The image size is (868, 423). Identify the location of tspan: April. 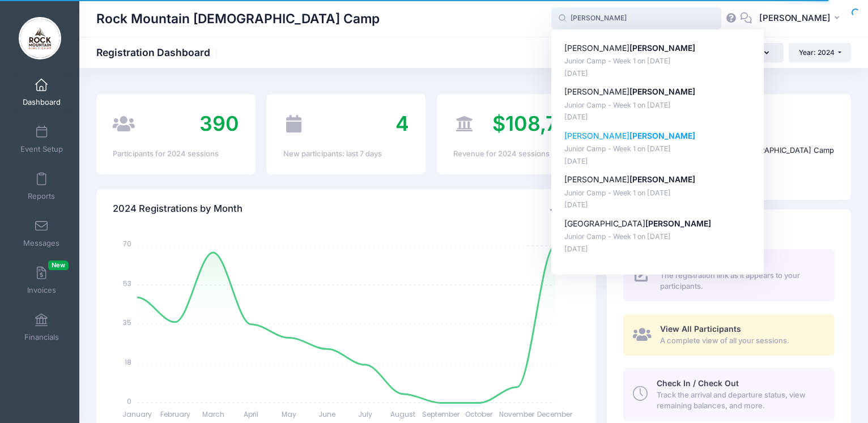
(251, 414).